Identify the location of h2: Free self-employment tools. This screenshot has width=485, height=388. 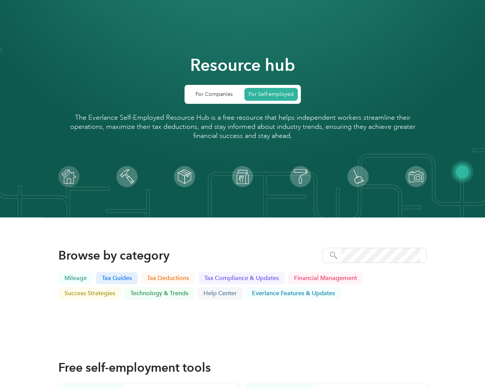
(135, 368).